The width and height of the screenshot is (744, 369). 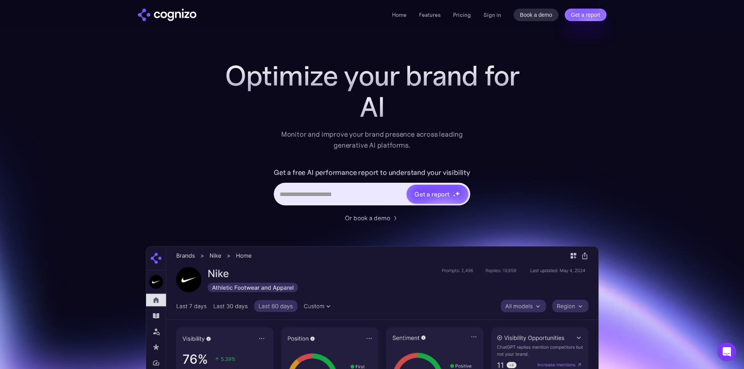 What do you see at coordinates (372, 107) in the screenshot?
I see `div: AI` at bounding box center [372, 107].